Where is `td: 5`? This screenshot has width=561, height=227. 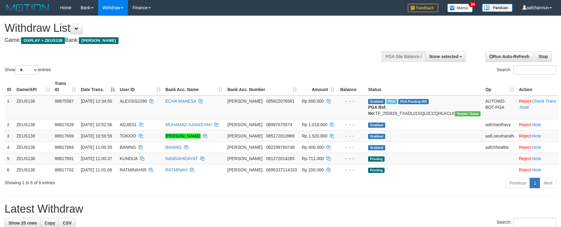
td: 5 is located at coordinates (9, 158).